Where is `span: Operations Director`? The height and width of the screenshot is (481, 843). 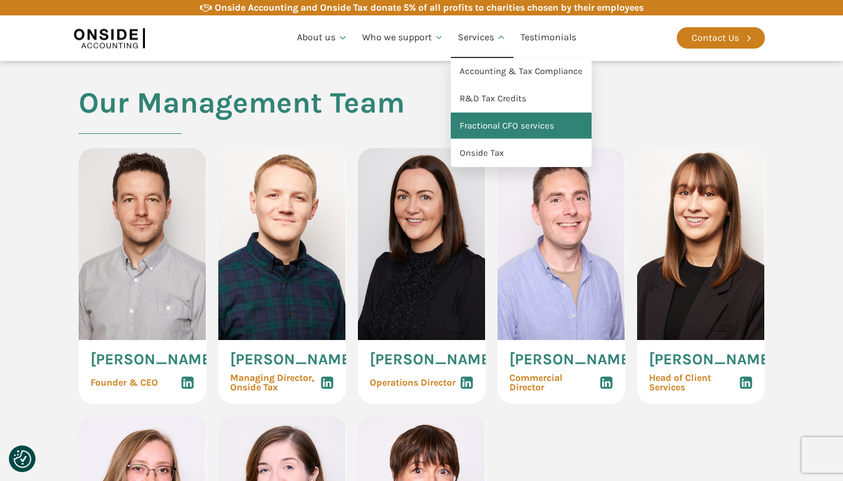 span: Operations Director is located at coordinates (413, 382).